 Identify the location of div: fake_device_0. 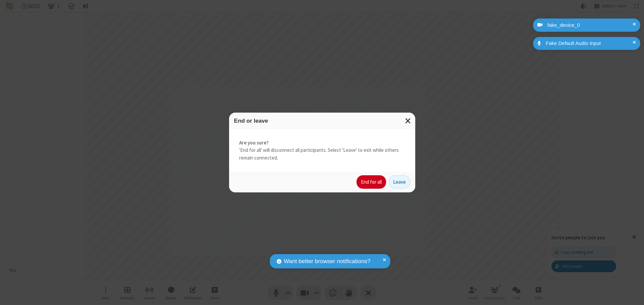
(590, 25).